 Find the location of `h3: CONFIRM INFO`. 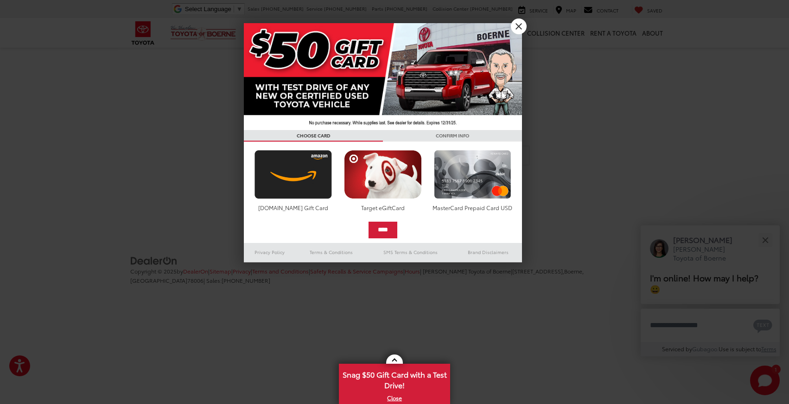

h3: CONFIRM INFO is located at coordinates (452, 136).